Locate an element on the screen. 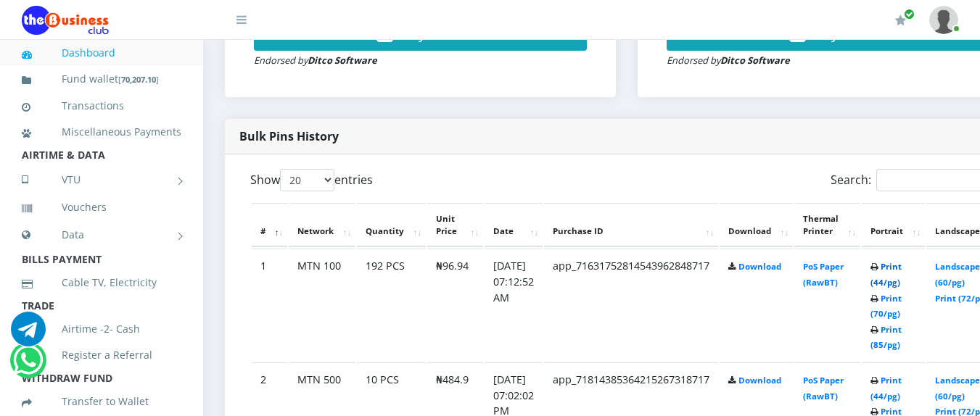  th: Thermal Printer: activate to sort column ascending is located at coordinates (827, 226).